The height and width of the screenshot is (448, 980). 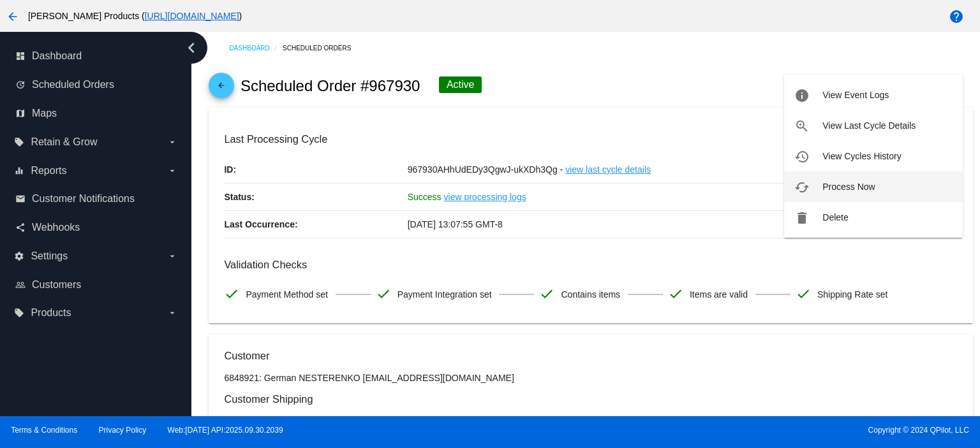 What do you see at coordinates (849, 187) in the screenshot?
I see `span: Process Now` at bounding box center [849, 187].